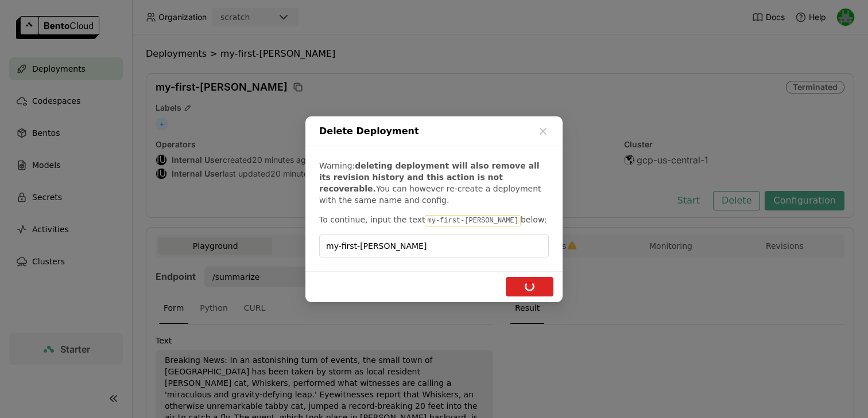 Image resolution: width=868 pixels, height=418 pixels. What do you see at coordinates (372, 220) in the screenshot?
I see `span: To continue, input the text` at bounding box center [372, 220].